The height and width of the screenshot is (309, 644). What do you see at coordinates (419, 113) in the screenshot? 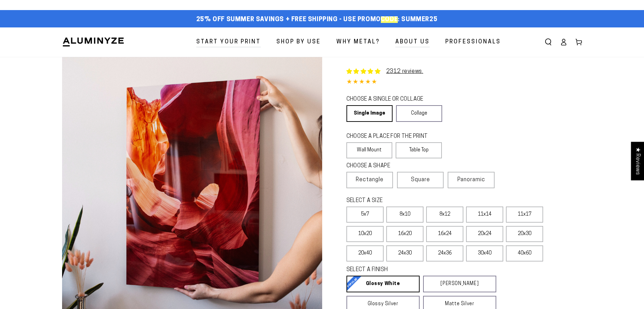
I see `a: Collage` at bounding box center [419, 113].